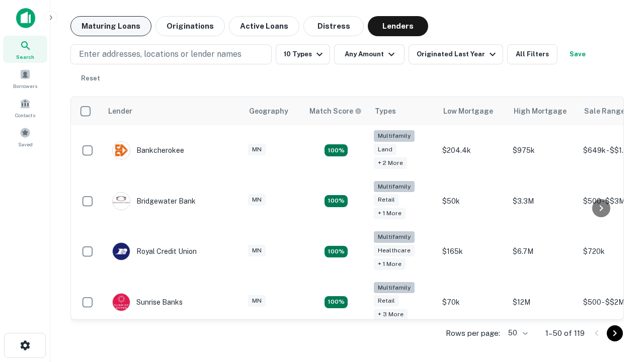 This screenshot has width=644, height=362. I want to click on button: Originations, so click(190, 26).